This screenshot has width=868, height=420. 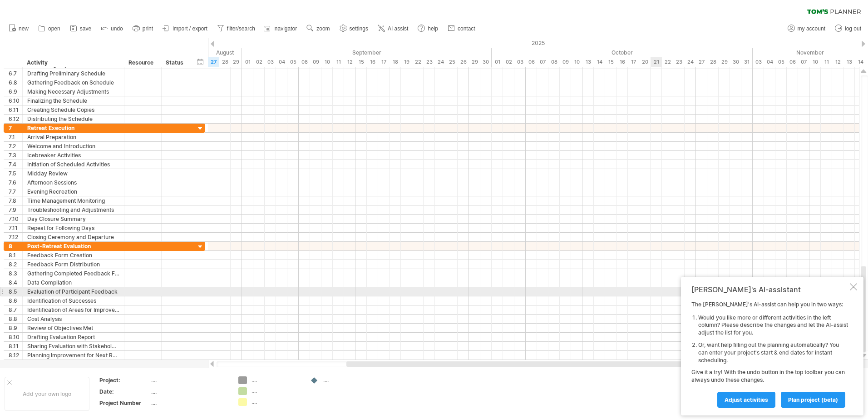 I want to click on div: Wednesday, 22 October 2025, so click(x=667, y=62).